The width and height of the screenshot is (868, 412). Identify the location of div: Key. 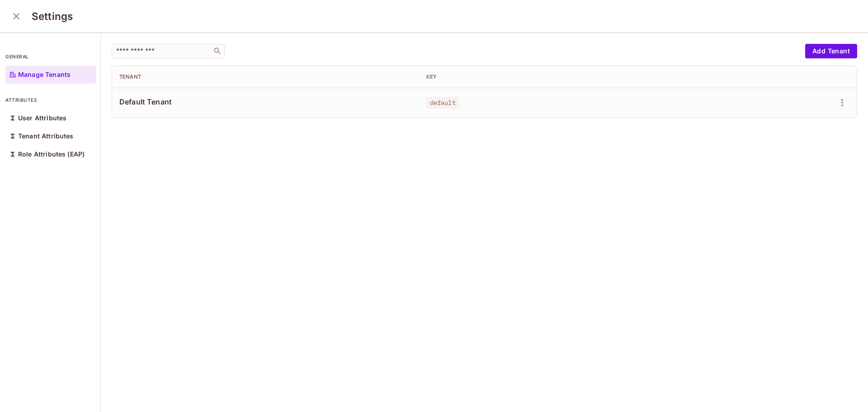
(572, 77).